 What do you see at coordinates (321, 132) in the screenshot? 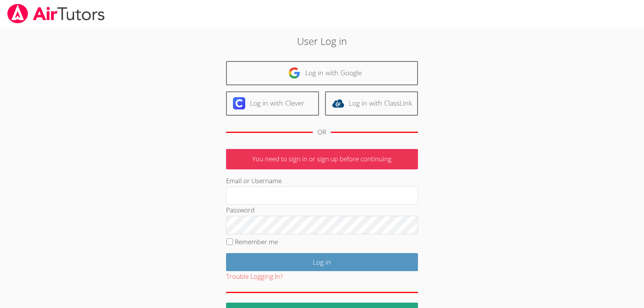
I see `div: OR` at bounding box center [321, 132].